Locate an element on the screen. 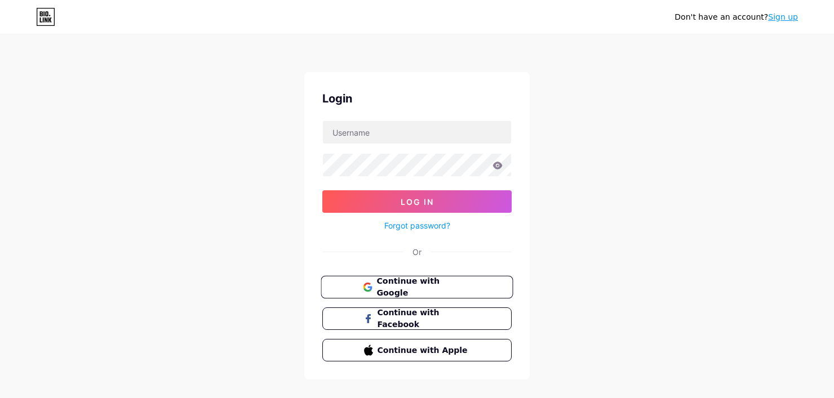  div: Login is located at coordinates (417, 99).